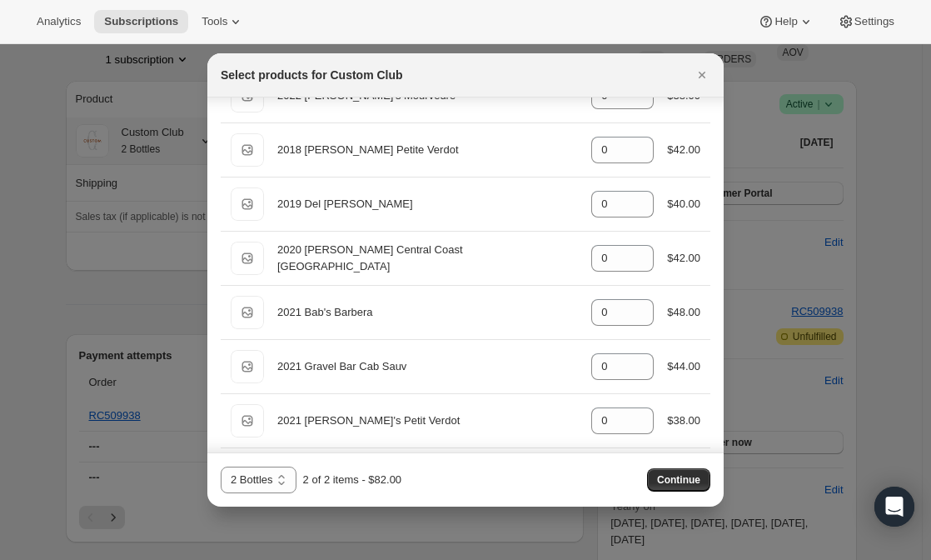 The height and width of the screenshot is (560, 931). Describe the element at coordinates (785, 22) in the screenshot. I see `button: Help` at that location.